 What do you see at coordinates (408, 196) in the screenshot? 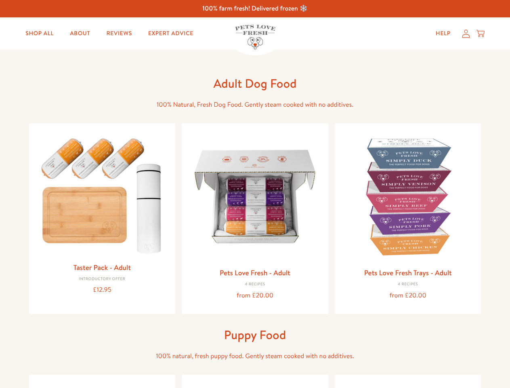
I see `img: Pets Love Fresh Trays - Adult` at bounding box center [408, 196].